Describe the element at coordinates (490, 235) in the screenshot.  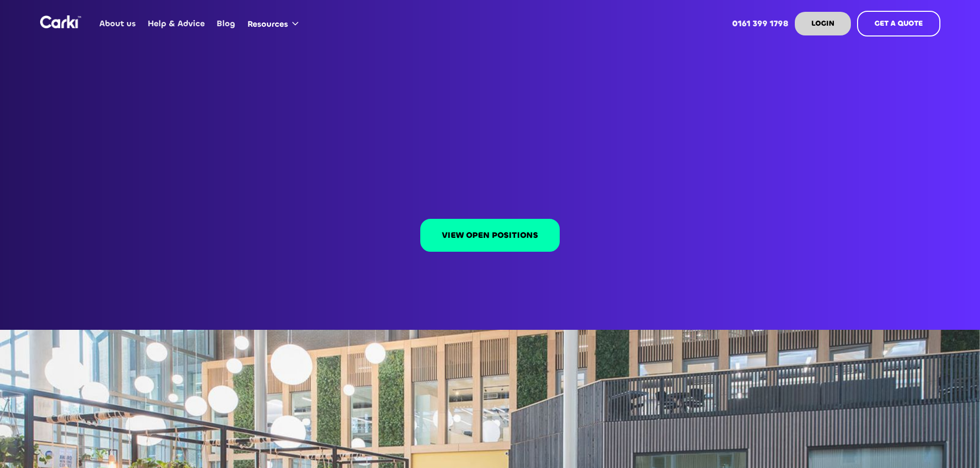
I see `a: VIEW OPEN POSITIONS` at that location.